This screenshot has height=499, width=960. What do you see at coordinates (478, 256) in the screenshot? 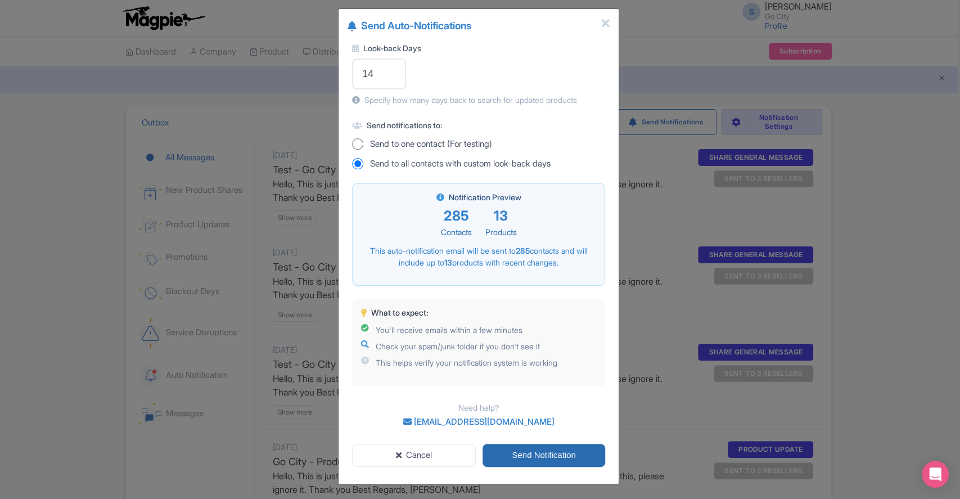
I see `p: This auto-notification email will be sent to contacts and will include up to products with recent...` at bounding box center [478, 256].